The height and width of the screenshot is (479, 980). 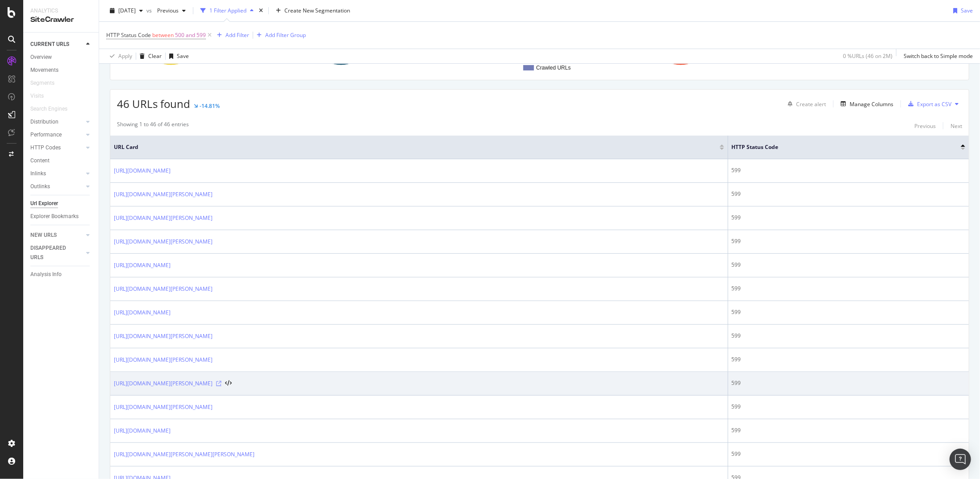 I want to click on div: Analysis Info, so click(x=46, y=274).